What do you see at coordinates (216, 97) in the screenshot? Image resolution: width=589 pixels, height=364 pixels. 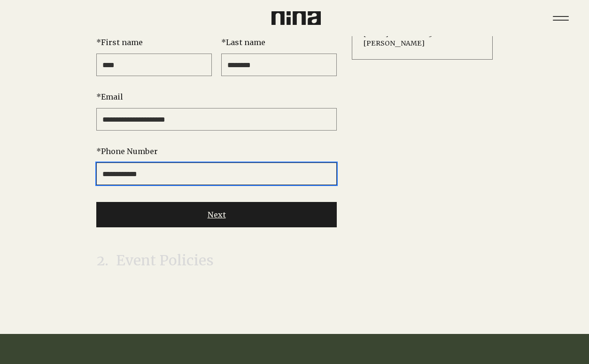 I see `label: Email` at bounding box center [216, 97].